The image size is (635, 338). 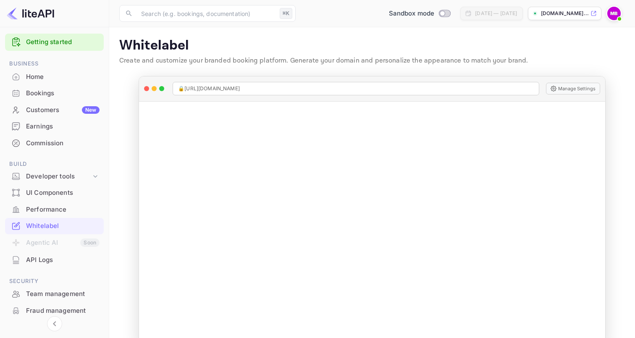 I want to click on a: Whitelabel, so click(x=54, y=226).